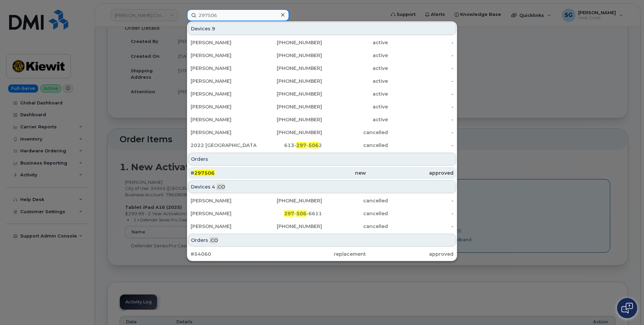 Image resolution: width=644 pixels, height=325 pixels. I want to click on a: #54060replacementapproved, so click(322, 254).